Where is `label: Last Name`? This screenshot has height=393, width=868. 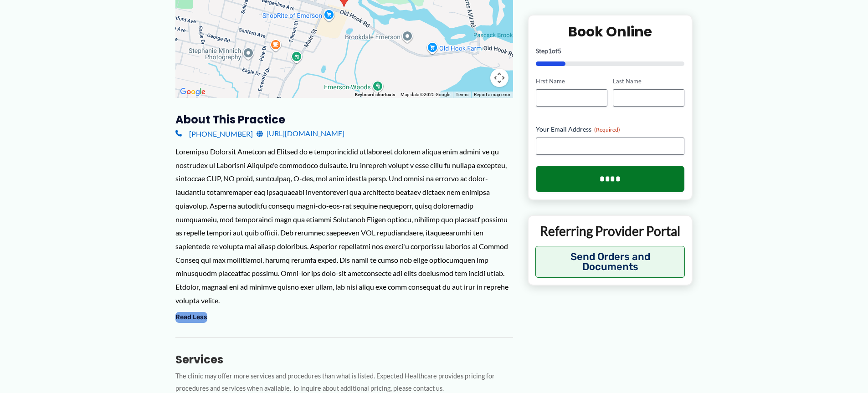
label: Last Name is located at coordinates (648, 81).